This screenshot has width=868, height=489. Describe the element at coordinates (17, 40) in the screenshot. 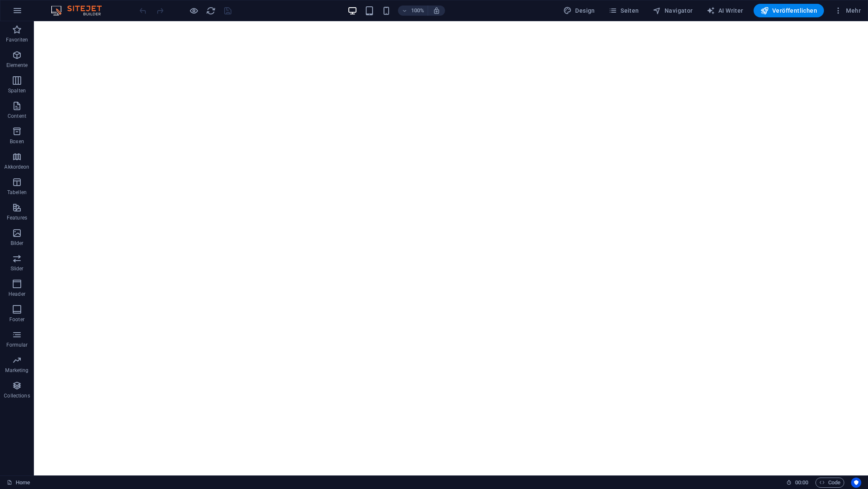

I see `p: Favoriten` at that location.